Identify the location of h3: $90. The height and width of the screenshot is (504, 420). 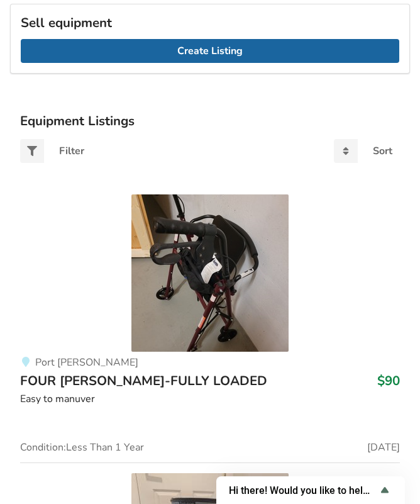
(389, 381).